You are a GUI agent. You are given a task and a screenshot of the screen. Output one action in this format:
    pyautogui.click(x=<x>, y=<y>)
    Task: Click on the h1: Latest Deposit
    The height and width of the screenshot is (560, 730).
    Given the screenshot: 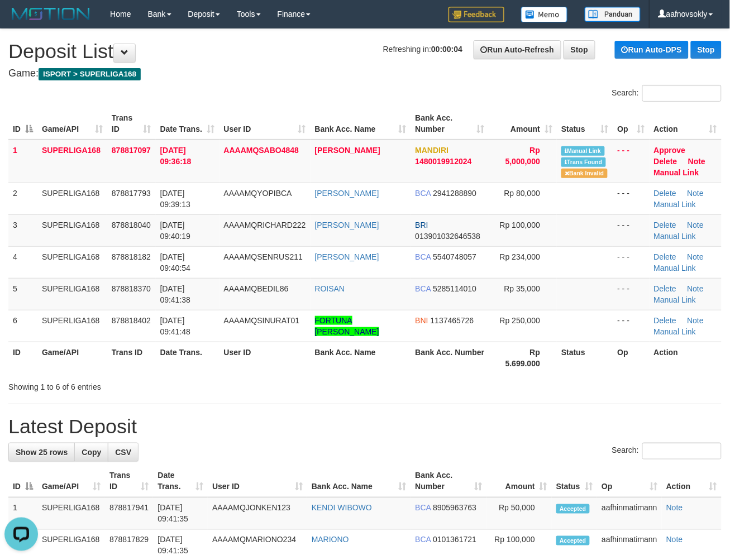 What is the action you would take?
    pyautogui.click(x=365, y=427)
    